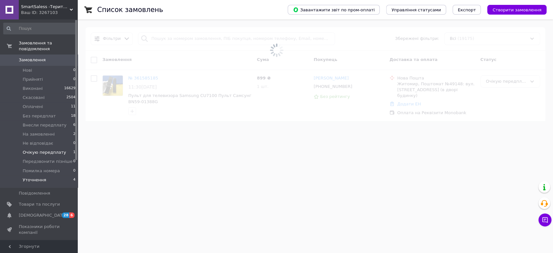 The width and height of the screenshot is (553, 253). Describe the element at coordinates (517, 10) in the screenshot. I see `span: Створити замовлення` at that location.